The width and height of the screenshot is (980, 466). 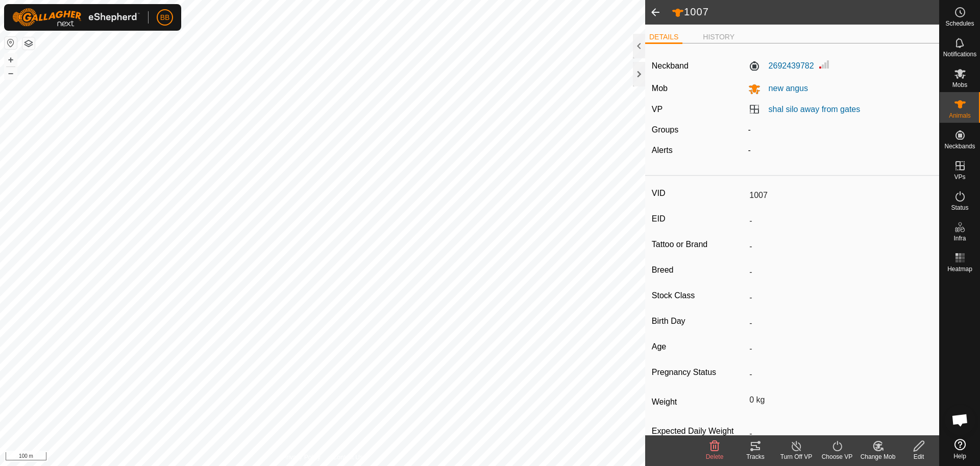 I want to click on a: Privacy Policy, so click(x=301, y=457).